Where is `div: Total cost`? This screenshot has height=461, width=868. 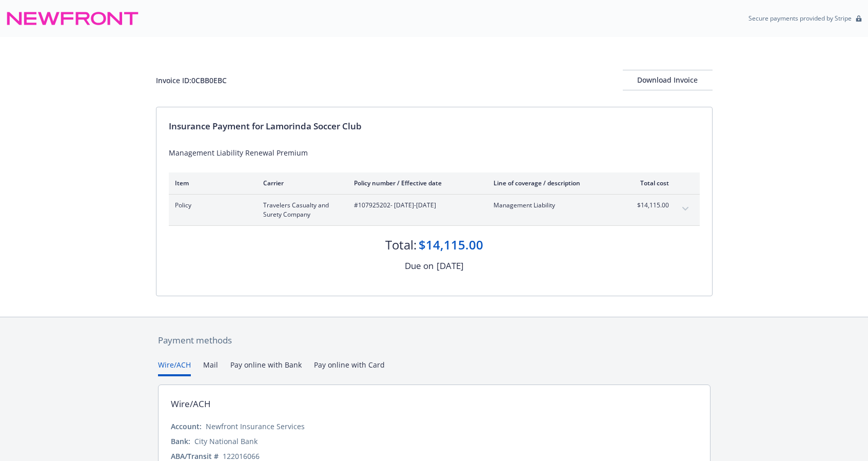
div: Total cost is located at coordinates (650, 183).